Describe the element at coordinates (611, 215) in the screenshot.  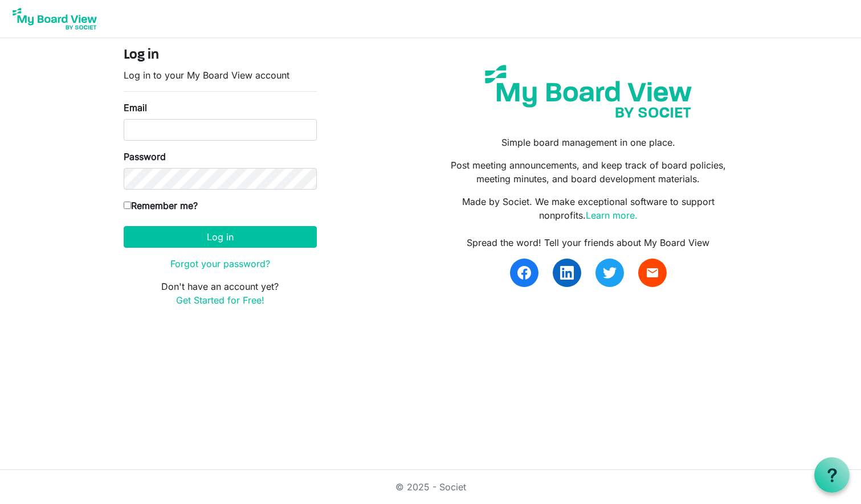
I see `a: Learn more.` at that location.